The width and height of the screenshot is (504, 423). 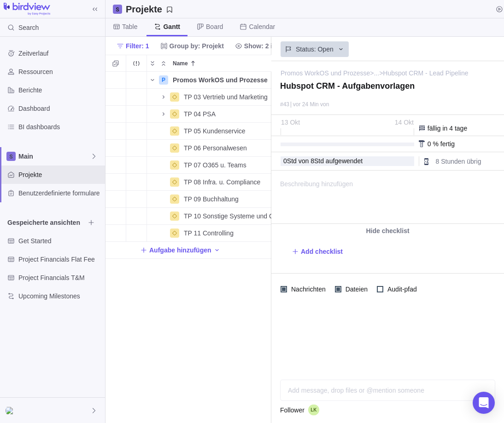 What do you see at coordinates (312, 197) in the screenshot?
I see `span: Beschreibung hinzufügen` at bounding box center [312, 197].